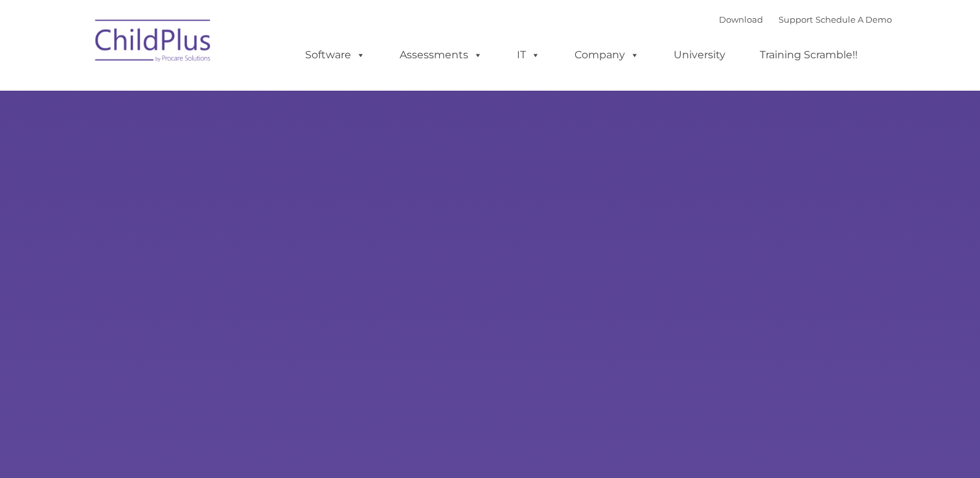 The width and height of the screenshot is (980, 478). What do you see at coordinates (741, 20) in the screenshot?
I see `a: Download` at bounding box center [741, 20].